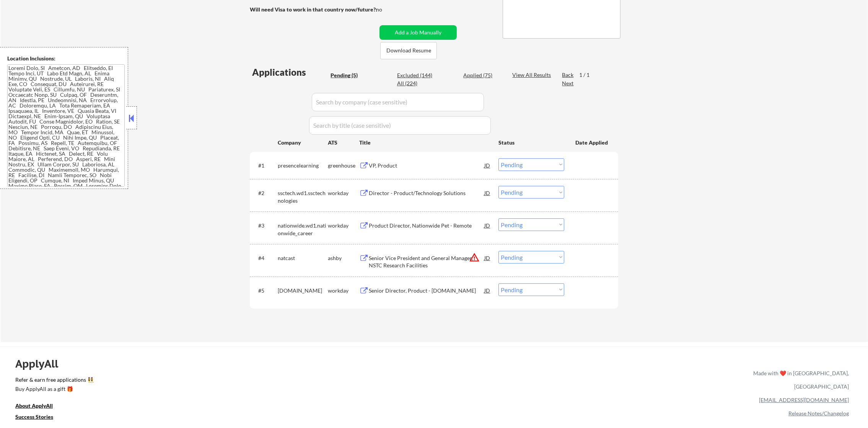 The height and width of the screenshot is (428, 868). What do you see at coordinates (54, 389) in the screenshot?
I see `a: Buy ApplyAll as a gift 🎁` at bounding box center [54, 389].